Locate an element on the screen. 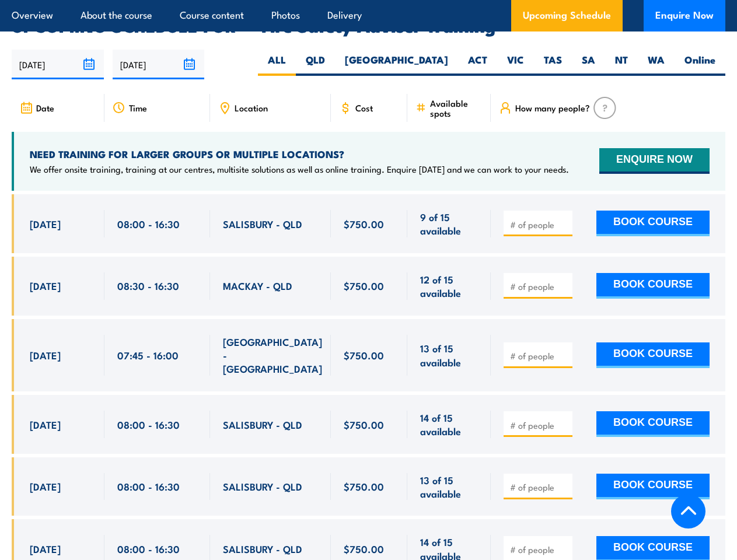 The image size is (737, 560). span: 12 of 15 available is located at coordinates (448, 286).